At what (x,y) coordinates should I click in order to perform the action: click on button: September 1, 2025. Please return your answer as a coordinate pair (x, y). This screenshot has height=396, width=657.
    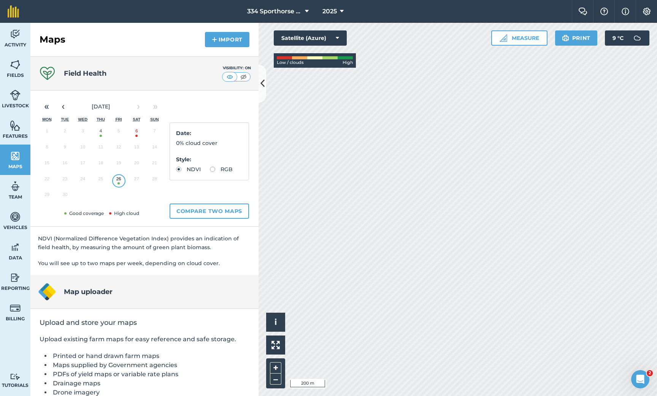
    Looking at the image, I should click on (47, 133).